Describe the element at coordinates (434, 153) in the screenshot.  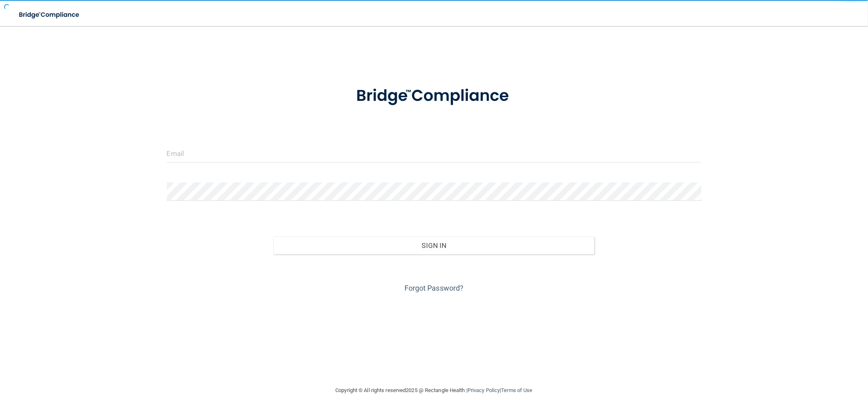
I see `input: Email` at that location.